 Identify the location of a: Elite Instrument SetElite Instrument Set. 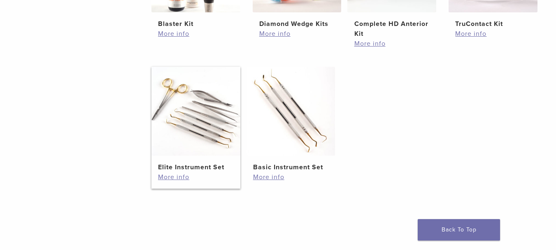
(196, 119).